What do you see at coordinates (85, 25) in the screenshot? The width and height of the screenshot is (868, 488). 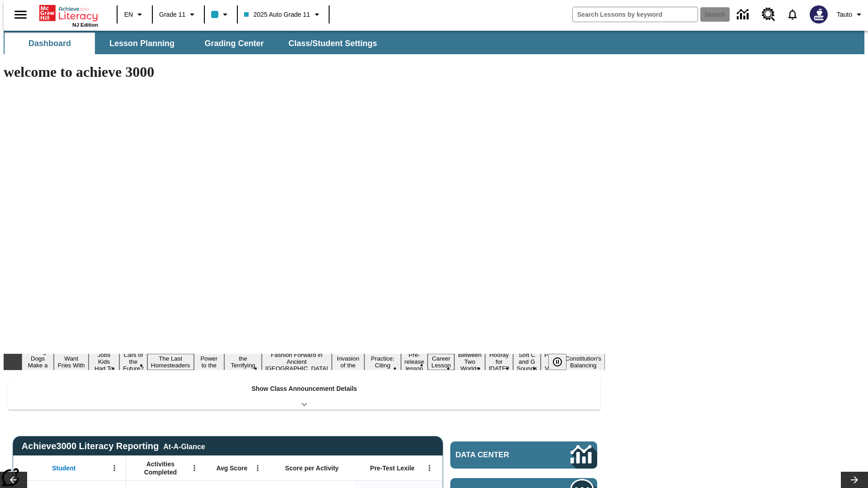 I see `span: NJ Edition` at bounding box center [85, 25].